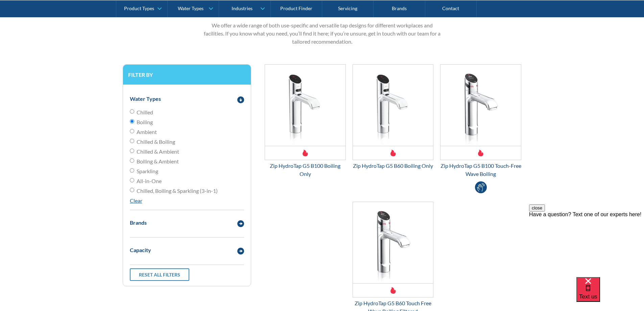 Image resolution: width=644 pixels, height=311 pixels. Describe the element at coordinates (481, 169) in the screenshot. I see `div: Zip HydroTap G5 B100 Touch-Free Wave Boiling` at that location.